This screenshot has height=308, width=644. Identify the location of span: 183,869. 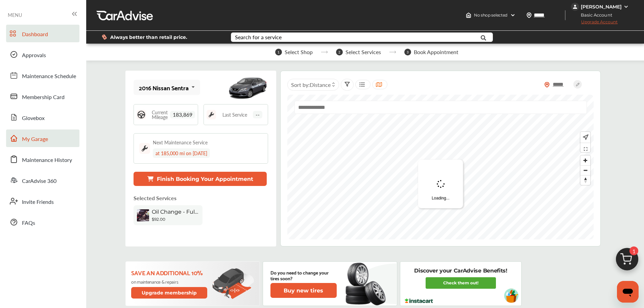
(183, 114).